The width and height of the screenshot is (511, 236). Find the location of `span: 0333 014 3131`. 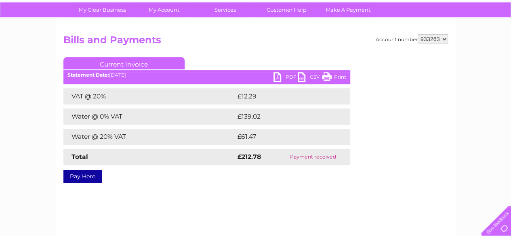

span: 0333 014 3131 is located at coordinates (386, 9).